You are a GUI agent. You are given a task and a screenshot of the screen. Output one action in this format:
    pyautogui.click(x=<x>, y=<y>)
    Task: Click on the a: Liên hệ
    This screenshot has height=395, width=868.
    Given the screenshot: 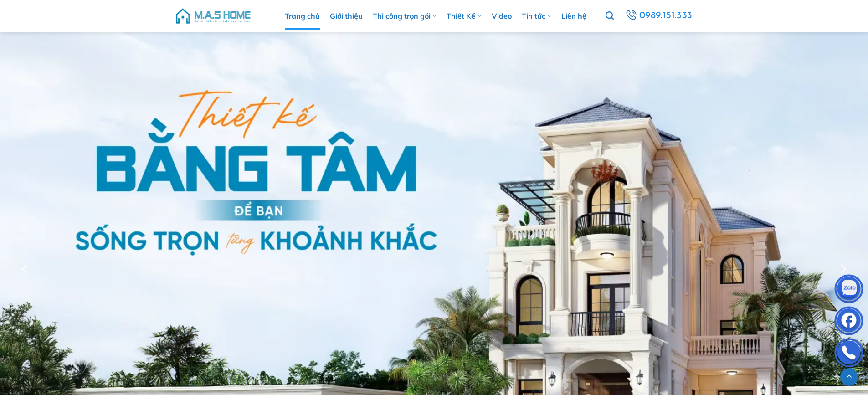 What is the action you would take?
    pyautogui.click(x=574, y=16)
    